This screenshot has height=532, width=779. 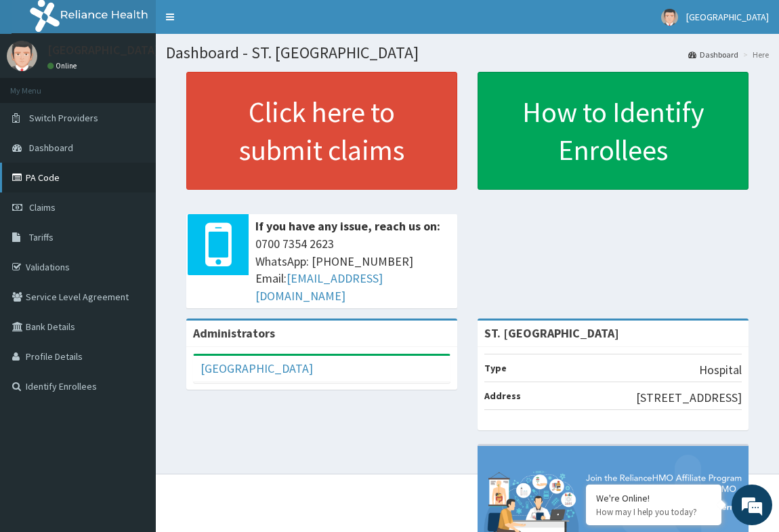 What do you see at coordinates (653, 498) in the screenshot?
I see `div: We're Online!` at bounding box center [653, 498].